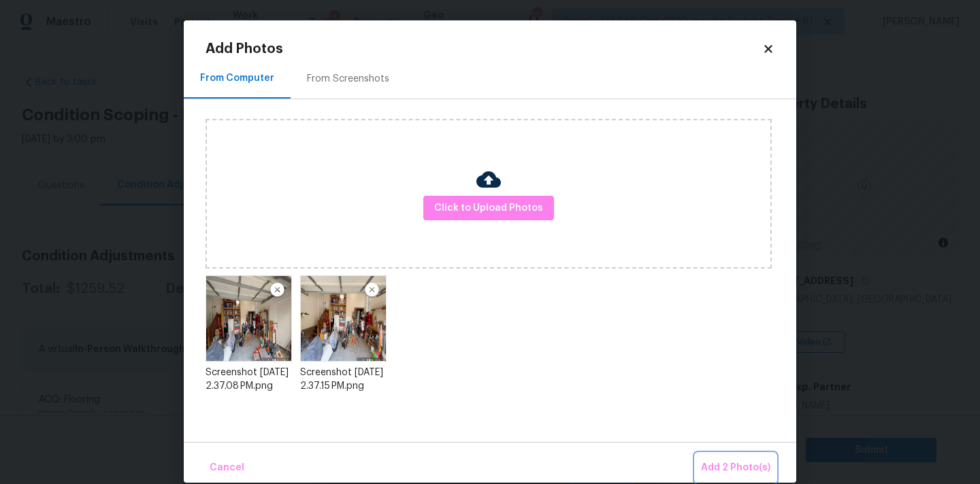 This screenshot has height=484, width=980. What do you see at coordinates (489, 179) in the screenshot?
I see `img: Cloud Upload Icon` at bounding box center [489, 179].